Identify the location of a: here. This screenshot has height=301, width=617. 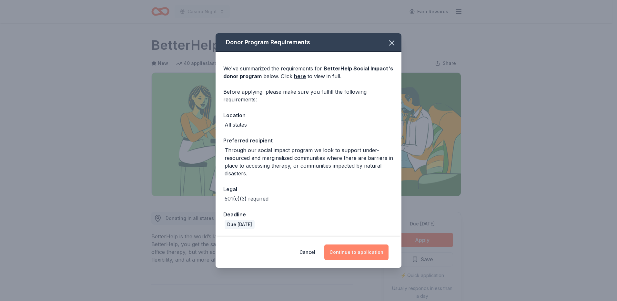
(300, 76).